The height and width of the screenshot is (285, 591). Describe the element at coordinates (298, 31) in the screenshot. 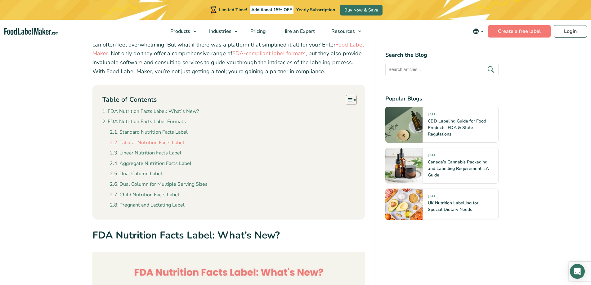

I see `span: Hire an Expert` at that location.